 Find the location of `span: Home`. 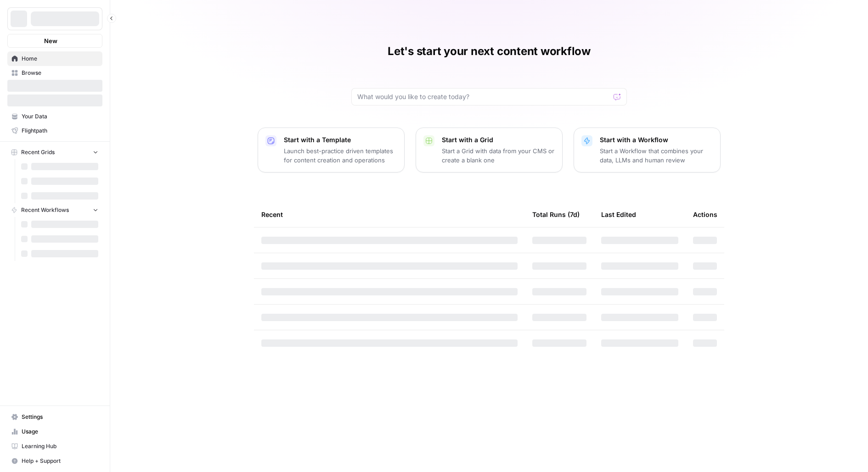

span: Home is located at coordinates (60, 59).